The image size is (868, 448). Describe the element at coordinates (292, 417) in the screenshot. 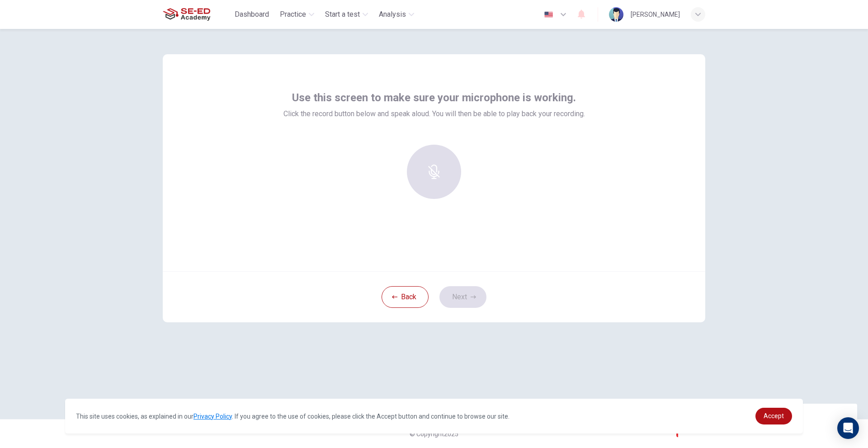

I see `span: This site uses cookies, as explained in our . If you agree to the use of cookies, please click th...` at that location.